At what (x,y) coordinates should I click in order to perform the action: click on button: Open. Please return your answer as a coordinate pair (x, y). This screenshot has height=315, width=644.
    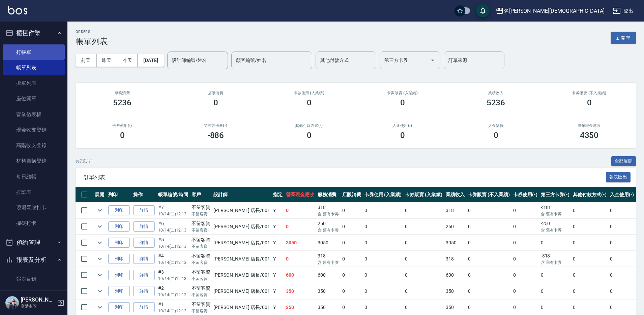
    Looking at the image, I should click on (433, 60).